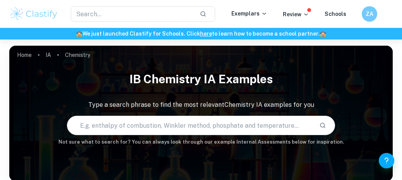 The width and height of the screenshot is (402, 180). What do you see at coordinates (201, 142) in the screenshot?
I see `h6: Not sure what to search for? You can always look through our example Internal Assessments below f...` at bounding box center [201, 142].